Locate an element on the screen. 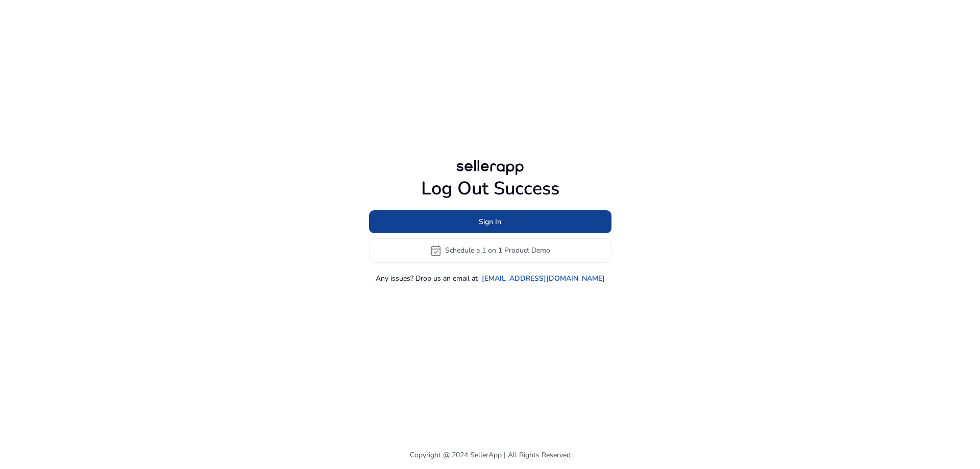  span: Sign In is located at coordinates (490, 222).